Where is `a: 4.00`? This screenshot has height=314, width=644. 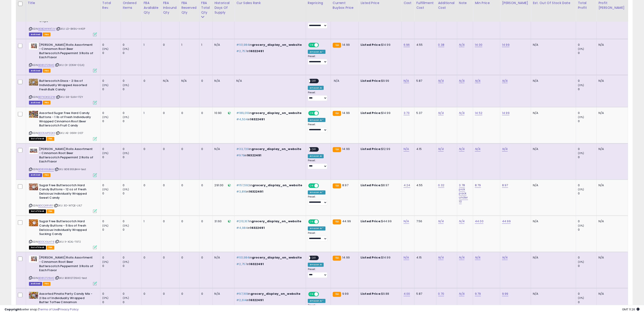 a: 4.00 is located at coordinates (406, 294).